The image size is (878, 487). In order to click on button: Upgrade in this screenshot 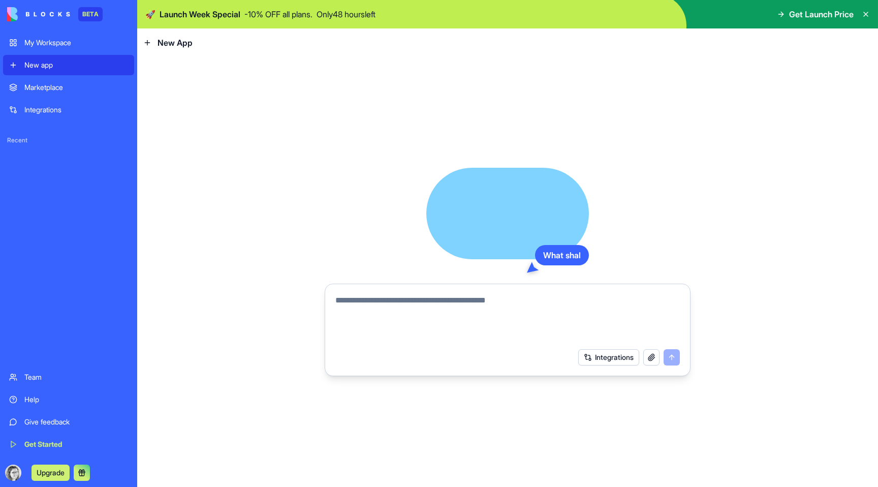, I will do `click(50, 473)`.